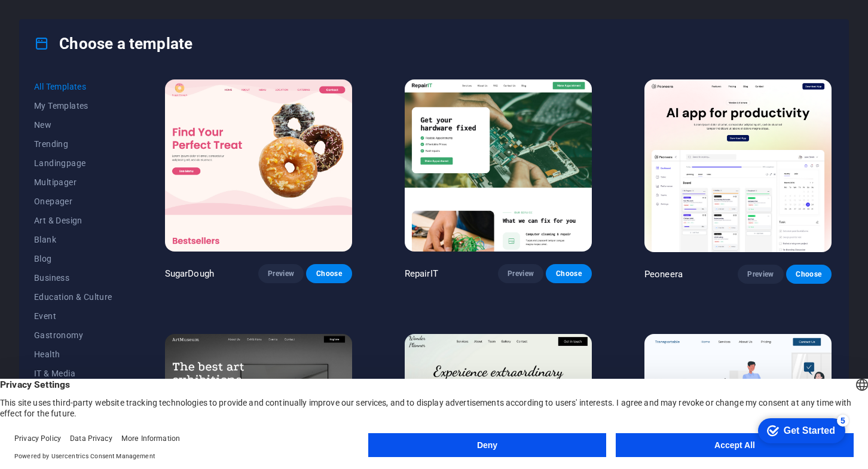 The width and height of the screenshot is (868, 469). Describe the element at coordinates (73, 316) in the screenshot. I see `span: Event` at that location.